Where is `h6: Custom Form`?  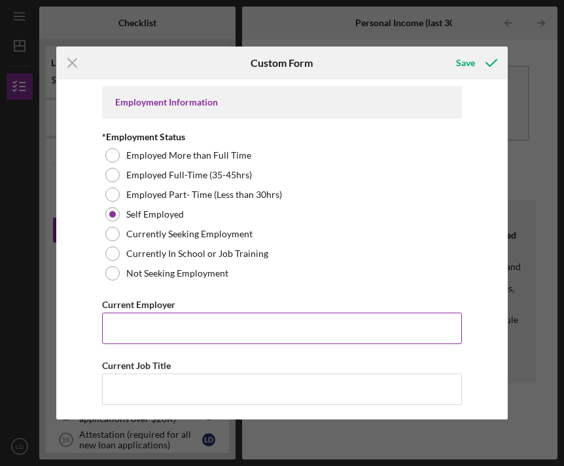
h6: Custom Form is located at coordinates (282, 63).